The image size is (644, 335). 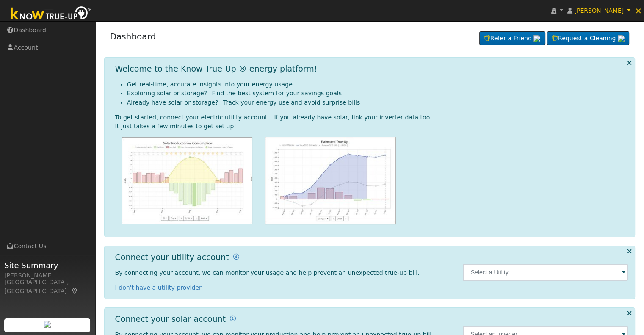 What do you see at coordinates (546, 272) in the screenshot?
I see `input: Select a Utility` at bounding box center [546, 272].